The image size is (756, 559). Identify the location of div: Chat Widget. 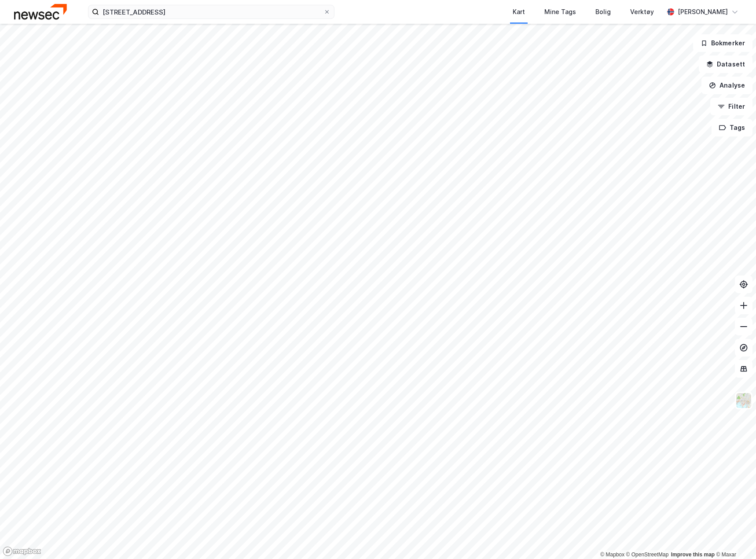
(734, 538).